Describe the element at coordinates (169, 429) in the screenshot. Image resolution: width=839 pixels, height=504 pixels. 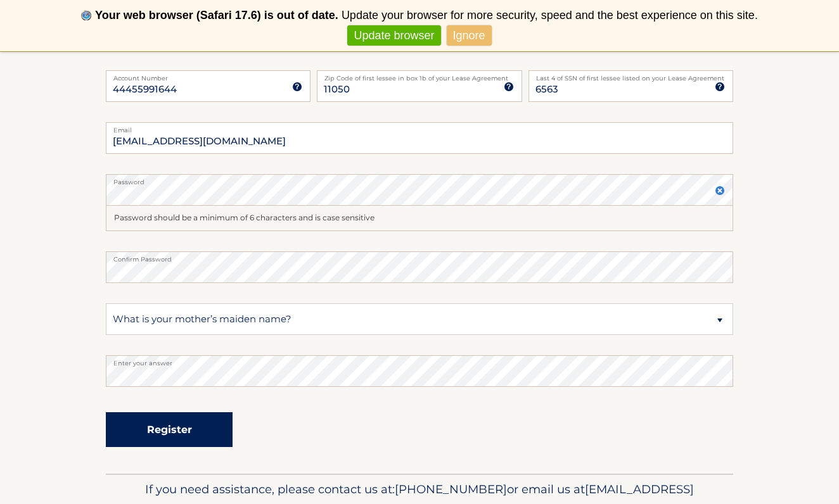
I see `button: Register` at that location.